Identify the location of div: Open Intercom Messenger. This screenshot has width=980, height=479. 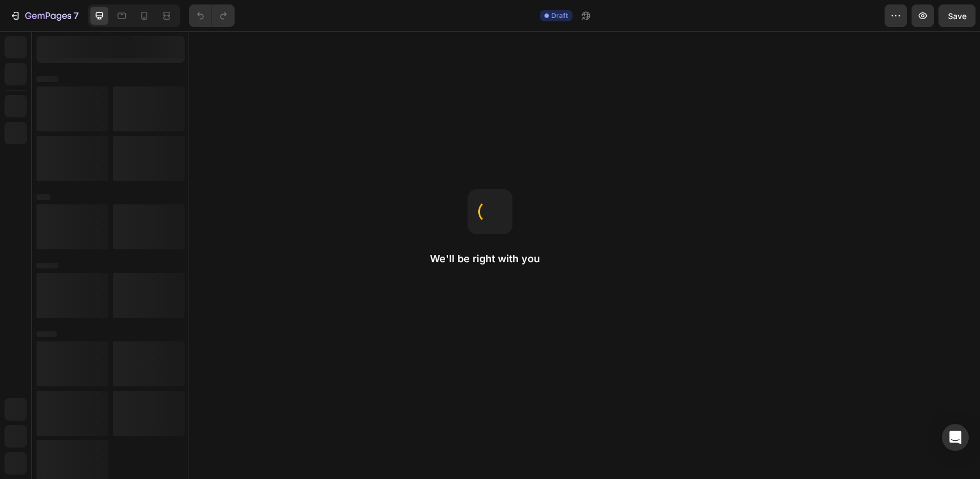
(956, 438).